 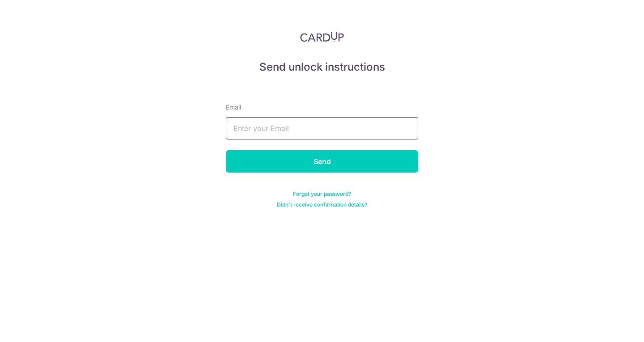 I want to click on a: Didn't receive confirmation details?, so click(x=322, y=205).